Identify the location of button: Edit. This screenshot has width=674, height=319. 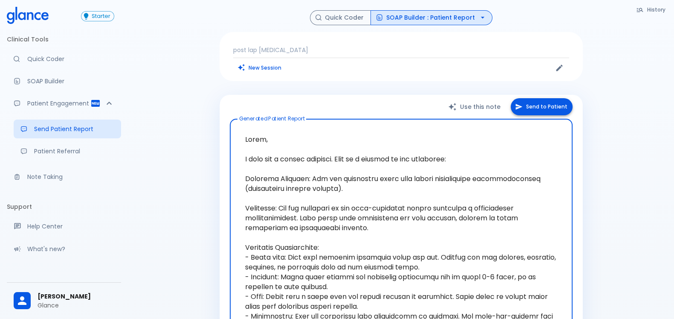
(560, 68).